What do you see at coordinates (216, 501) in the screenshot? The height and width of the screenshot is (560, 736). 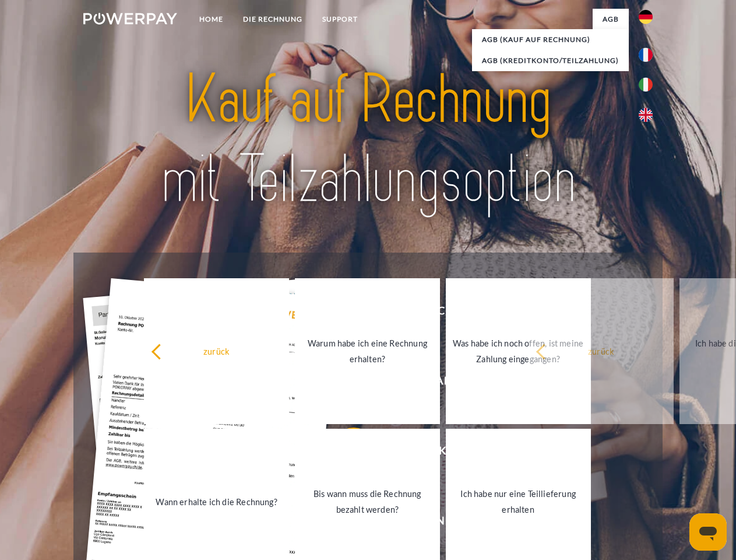 I see `div: Wann erhalte ich die Rechnung?` at bounding box center [216, 501].